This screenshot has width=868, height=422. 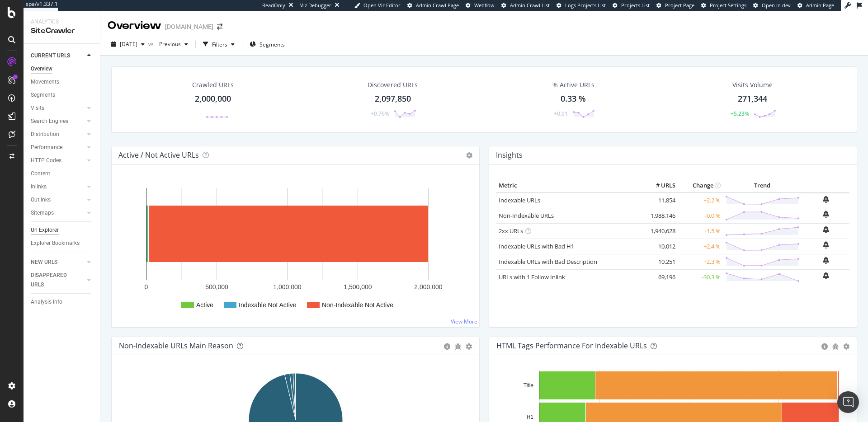 I want to click on button: Filters, so click(x=219, y=45).